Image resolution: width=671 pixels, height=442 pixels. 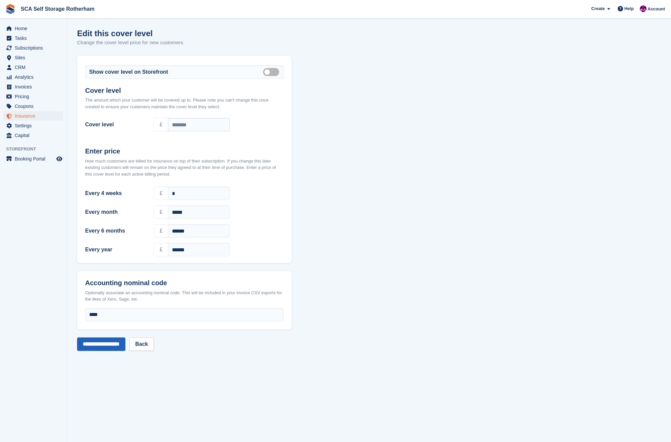 I want to click on span: Tasks, so click(x=35, y=38).